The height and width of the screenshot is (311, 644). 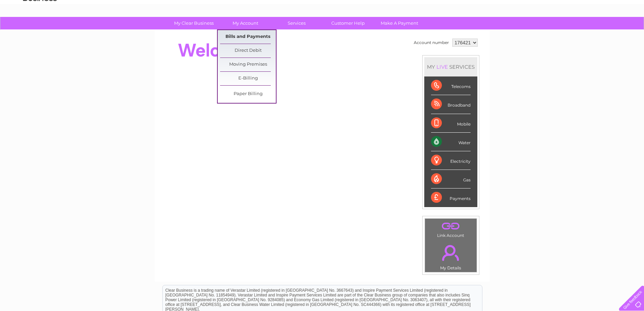 I want to click on div: Telecoms, so click(x=451, y=85).